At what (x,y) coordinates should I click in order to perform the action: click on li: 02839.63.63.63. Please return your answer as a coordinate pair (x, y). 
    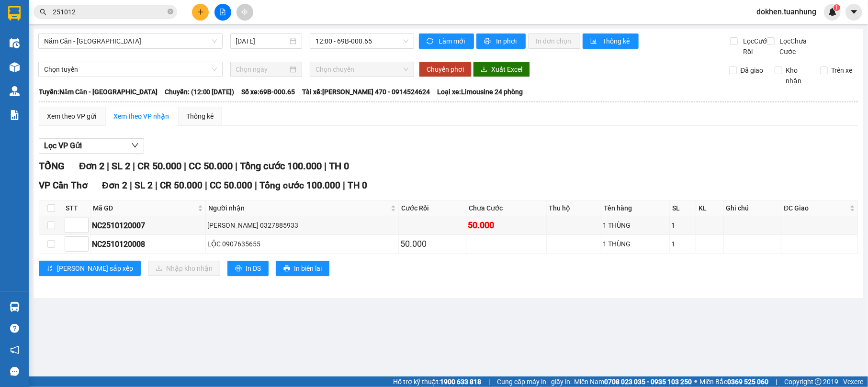
    Looking at the image, I should click on (93, 39).